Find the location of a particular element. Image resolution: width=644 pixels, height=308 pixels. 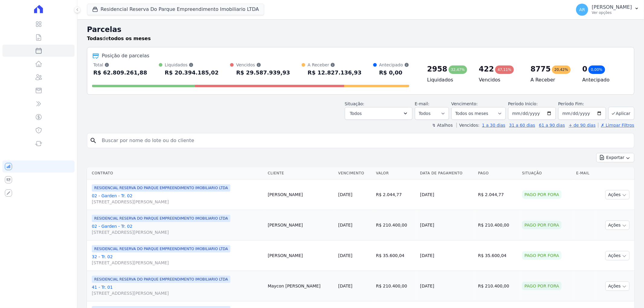

label: E-mail: is located at coordinates (422, 104).